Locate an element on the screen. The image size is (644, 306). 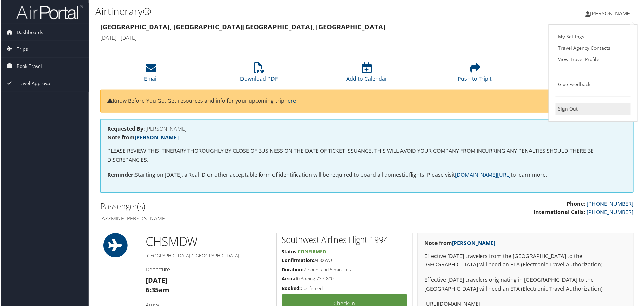
strong: Status: is located at coordinates (289, 252).